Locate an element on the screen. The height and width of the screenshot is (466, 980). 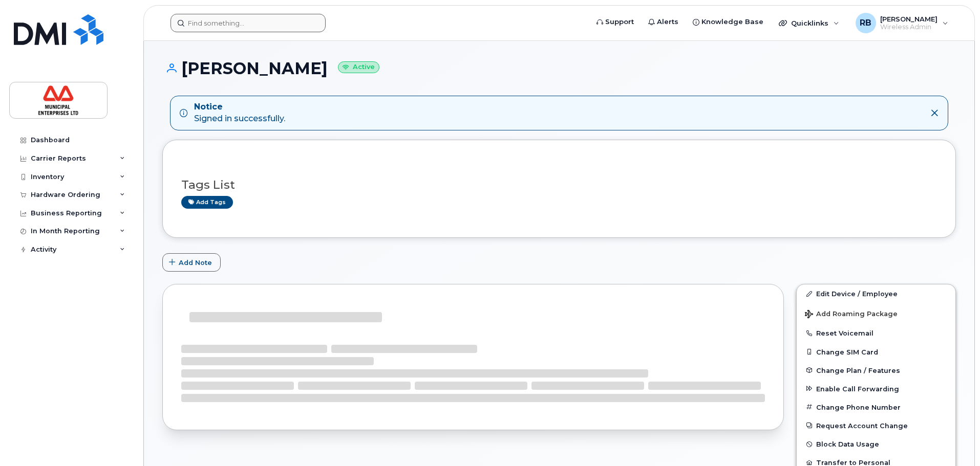
strong: Notice is located at coordinates (240, 107).